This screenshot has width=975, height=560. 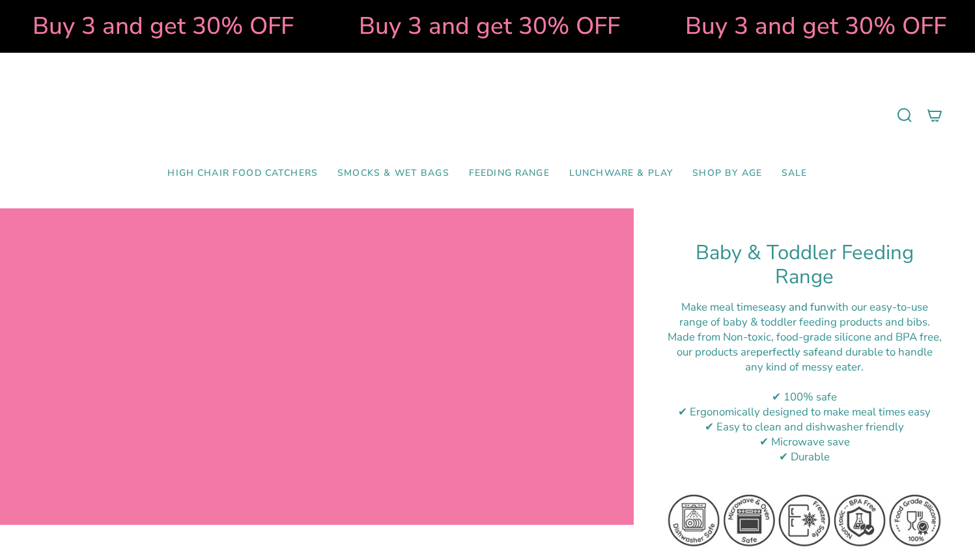 What do you see at coordinates (510, 173) in the screenshot?
I see `div: Feeding Range` at bounding box center [510, 173].